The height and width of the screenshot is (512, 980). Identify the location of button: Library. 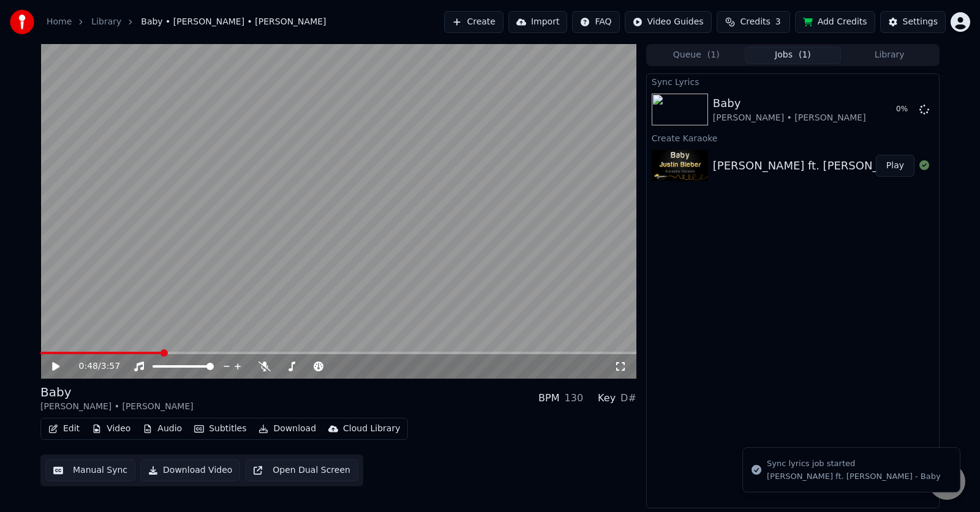
(889, 55).